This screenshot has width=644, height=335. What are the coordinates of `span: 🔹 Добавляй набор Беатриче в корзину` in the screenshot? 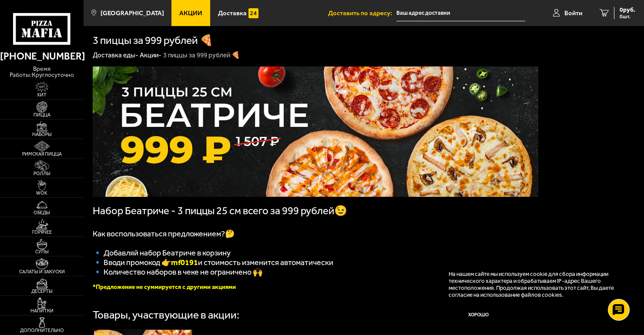 It's located at (161, 253).